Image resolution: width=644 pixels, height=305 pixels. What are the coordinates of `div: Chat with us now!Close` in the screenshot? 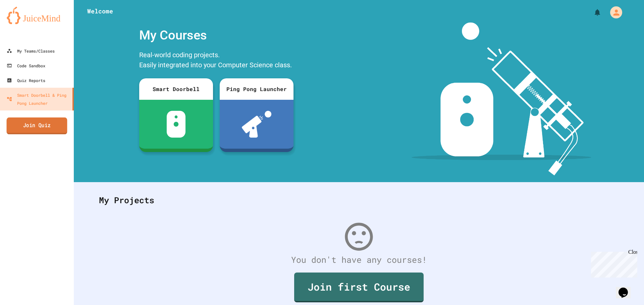 It's located at (25, 22).